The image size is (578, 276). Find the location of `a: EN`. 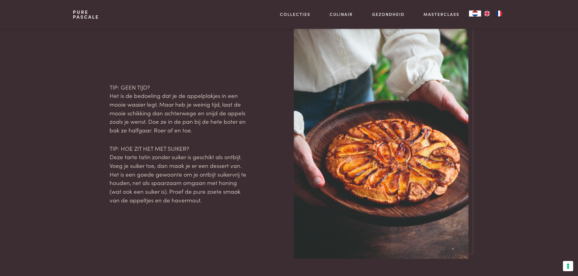

a: EN is located at coordinates (487, 14).